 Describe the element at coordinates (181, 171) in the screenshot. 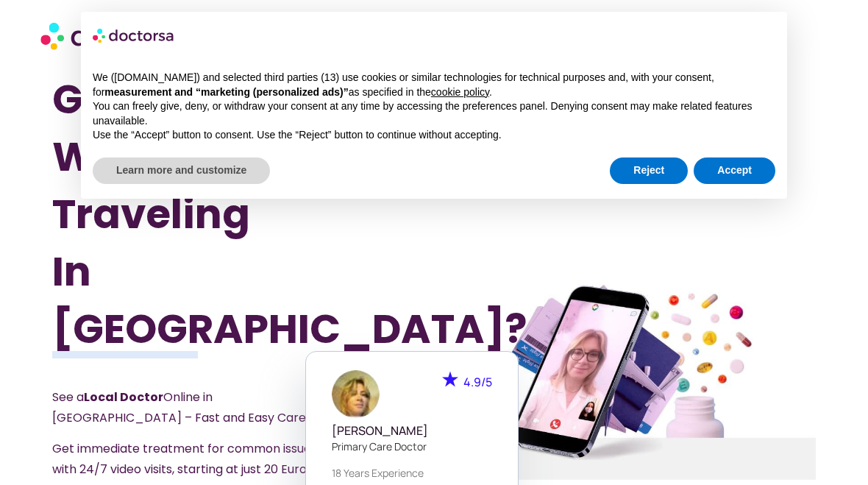

I see `button: Learn more and customize` at that location.